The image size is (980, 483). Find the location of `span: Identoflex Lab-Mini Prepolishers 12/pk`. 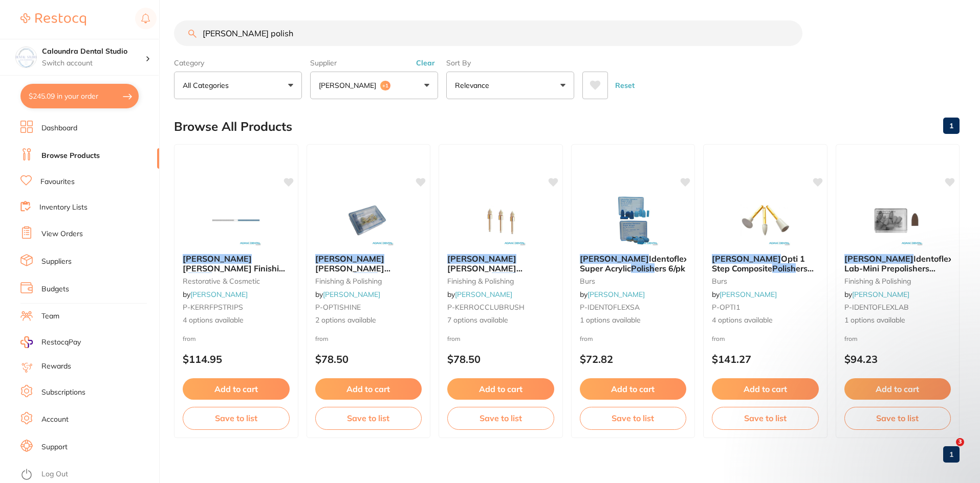

span: Identoflex Lab-Mini Prepolishers 12/pk is located at coordinates (898, 268).